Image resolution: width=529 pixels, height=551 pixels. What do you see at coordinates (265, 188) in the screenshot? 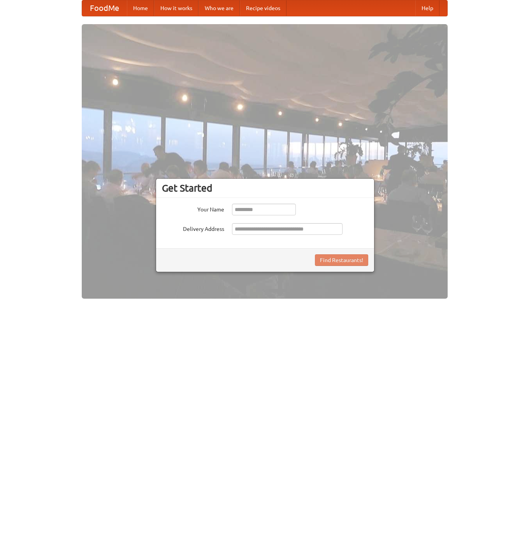
I see `h3: Get Started` at bounding box center [265, 188].